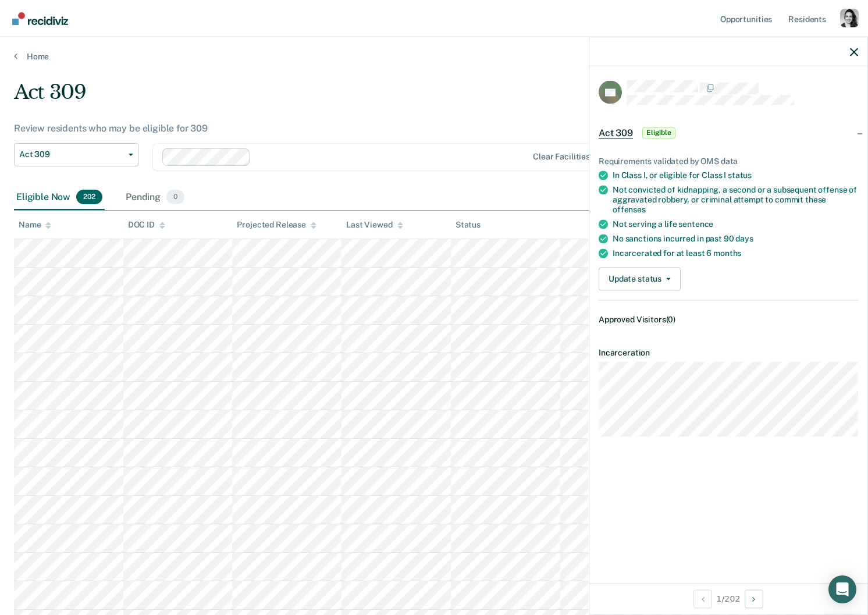 The width and height of the screenshot is (868, 615). I want to click on div: Last Viewed, so click(374, 224).